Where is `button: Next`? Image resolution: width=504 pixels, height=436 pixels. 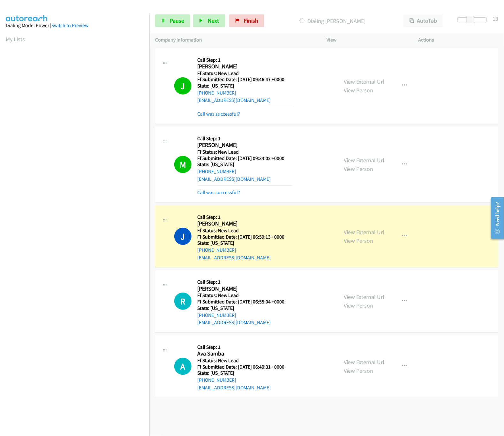 button: Next is located at coordinates (209, 21).